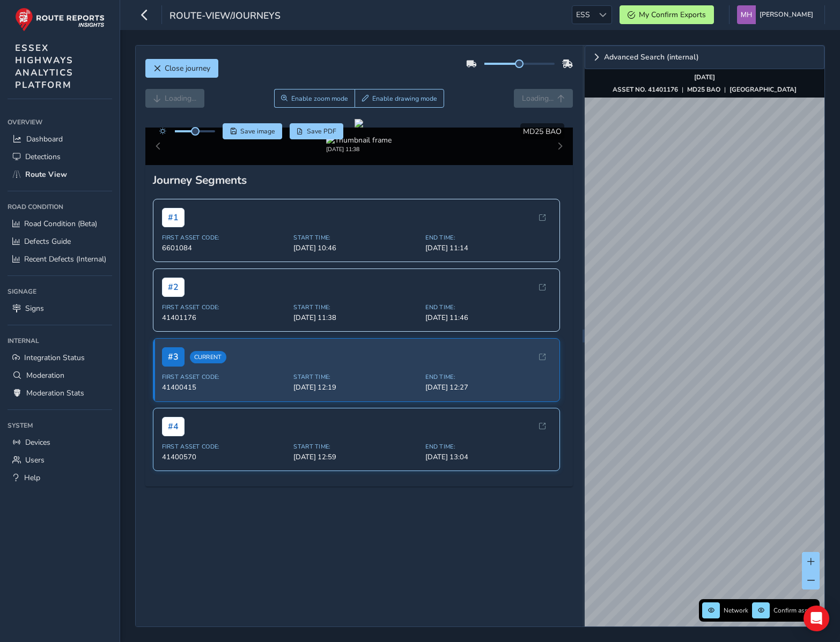  What do you see at coordinates (60, 122) in the screenshot?
I see `div: Overview` at bounding box center [60, 122].